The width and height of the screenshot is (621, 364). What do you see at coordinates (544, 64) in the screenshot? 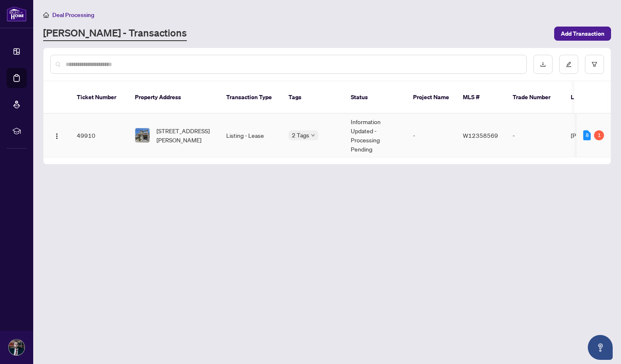
I see `span: download` at bounding box center [544, 64].